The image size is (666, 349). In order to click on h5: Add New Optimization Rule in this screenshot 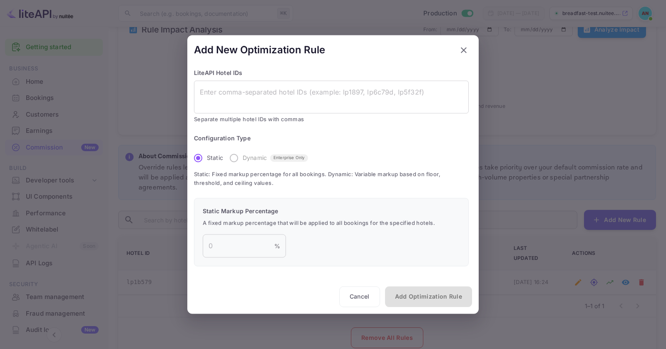, I will do `click(259, 50)`.